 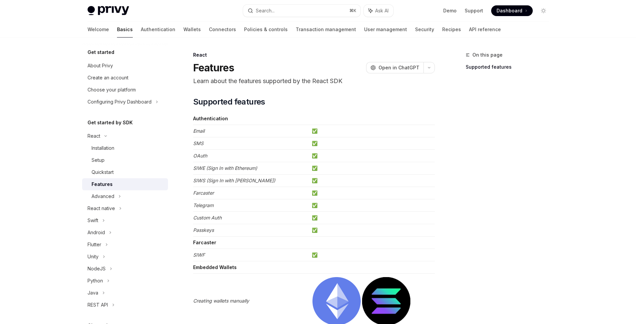 What do you see at coordinates (125, 160) in the screenshot?
I see `a: Setup` at bounding box center [125, 160].